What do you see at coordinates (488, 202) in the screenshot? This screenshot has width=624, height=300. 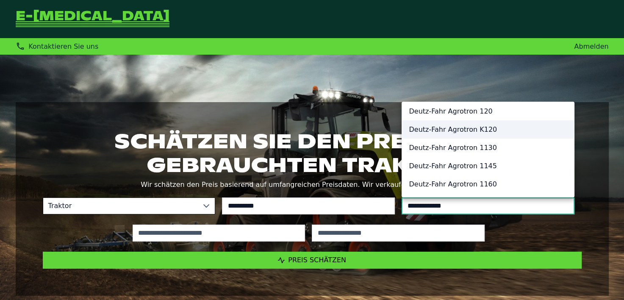 I see `li: Deutz-Fahr Agrotron 6120` at bounding box center [488, 202].